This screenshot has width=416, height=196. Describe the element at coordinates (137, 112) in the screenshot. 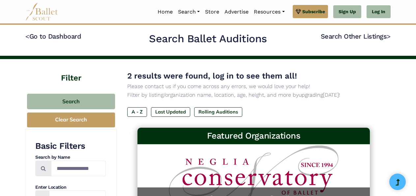

I see `label: A - Z` at that location.